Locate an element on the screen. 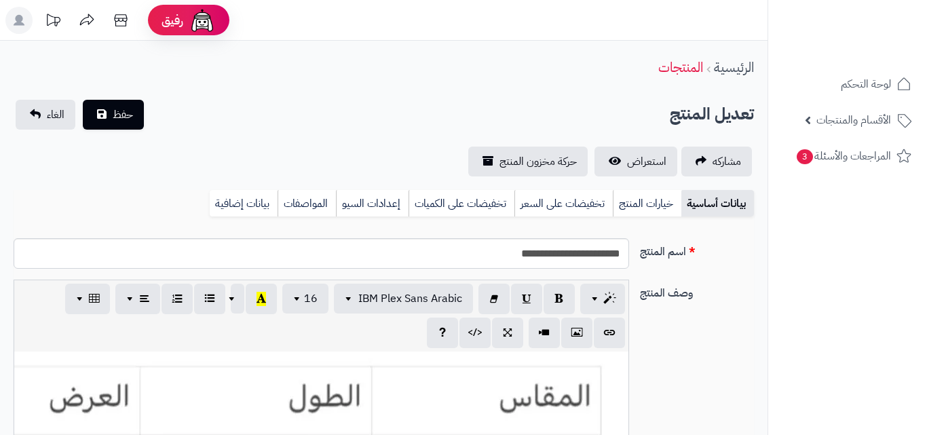 The width and height of the screenshot is (927, 435). span: مشاركه is located at coordinates (727, 162).